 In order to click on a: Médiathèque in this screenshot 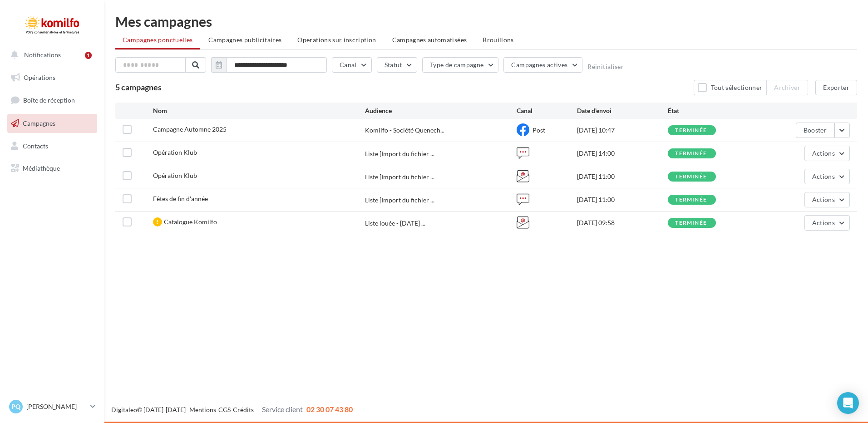, I will do `click(53, 168)`.